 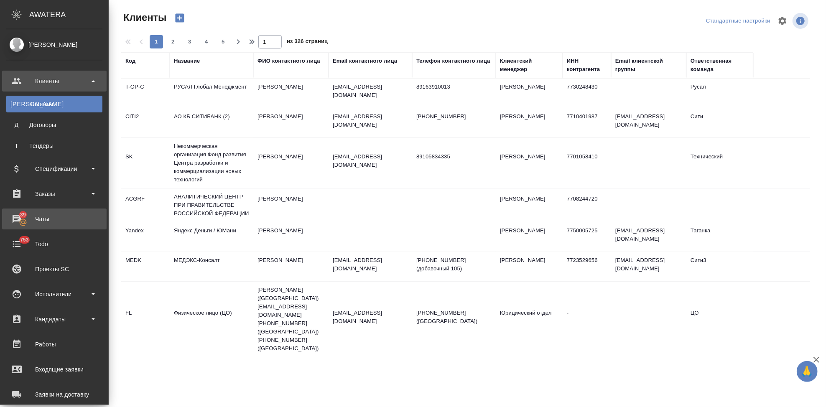 I want to click on div: Телефон контактного лица, so click(x=453, y=61).